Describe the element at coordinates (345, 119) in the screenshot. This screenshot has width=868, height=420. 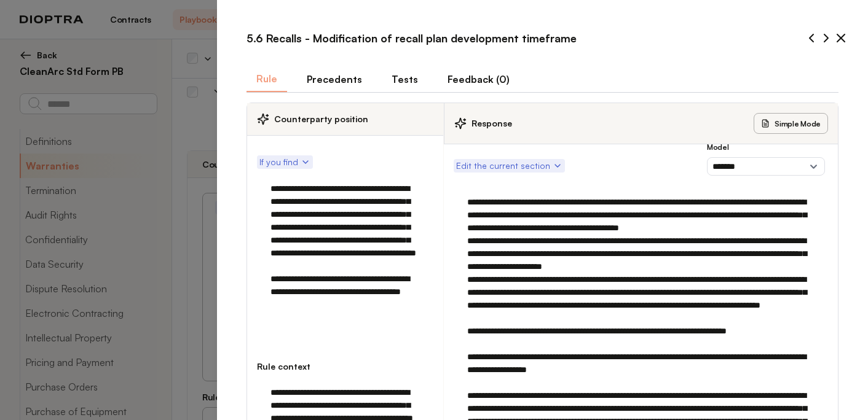
I see `div: Counterparty position` at that location.